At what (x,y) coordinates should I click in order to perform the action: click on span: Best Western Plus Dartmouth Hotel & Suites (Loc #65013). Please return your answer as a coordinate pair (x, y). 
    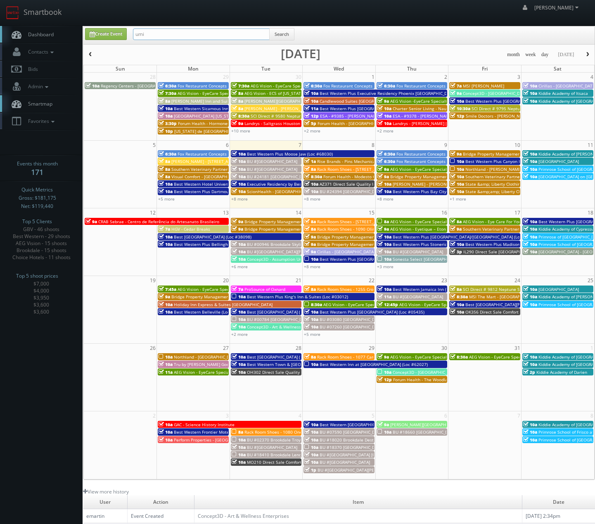
    Looking at the image, I should click on (231, 191).